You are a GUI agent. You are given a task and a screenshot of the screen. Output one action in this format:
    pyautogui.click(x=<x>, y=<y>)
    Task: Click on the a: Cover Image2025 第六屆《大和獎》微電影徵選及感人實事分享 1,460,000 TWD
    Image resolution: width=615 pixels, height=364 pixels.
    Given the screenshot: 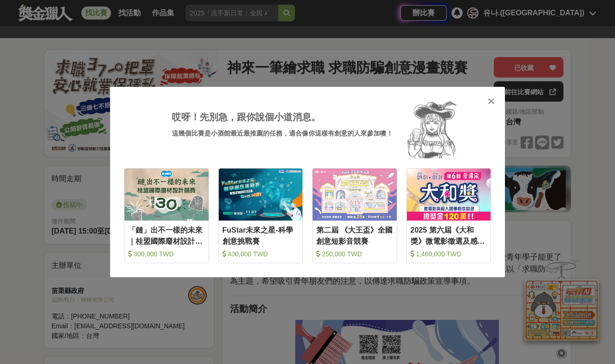 What is the action you would take?
    pyautogui.click(x=449, y=215)
    